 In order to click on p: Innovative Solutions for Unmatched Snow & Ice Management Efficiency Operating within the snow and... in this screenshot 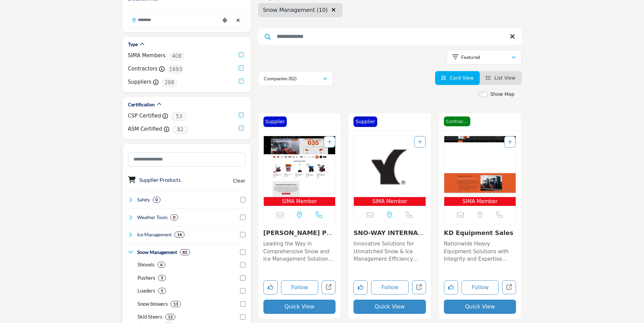, I will do `click(389, 251)`.